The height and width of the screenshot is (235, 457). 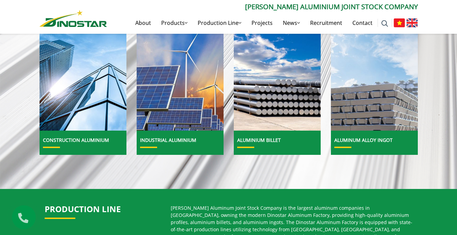 What do you see at coordinates (82, 208) in the screenshot?
I see `a: PRODUCTION LINE` at bounding box center [82, 208].